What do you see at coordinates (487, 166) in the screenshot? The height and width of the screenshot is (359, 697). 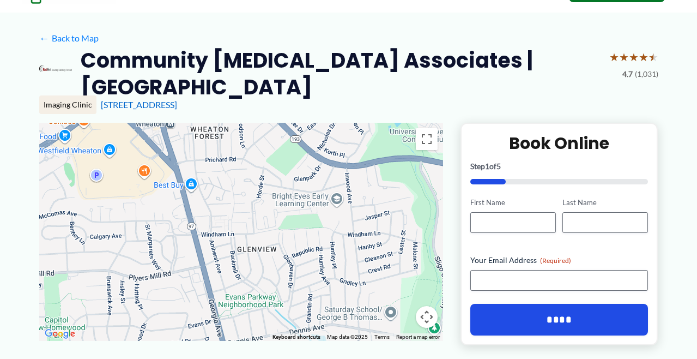 I see `span: 1` at bounding box center [487, 166].